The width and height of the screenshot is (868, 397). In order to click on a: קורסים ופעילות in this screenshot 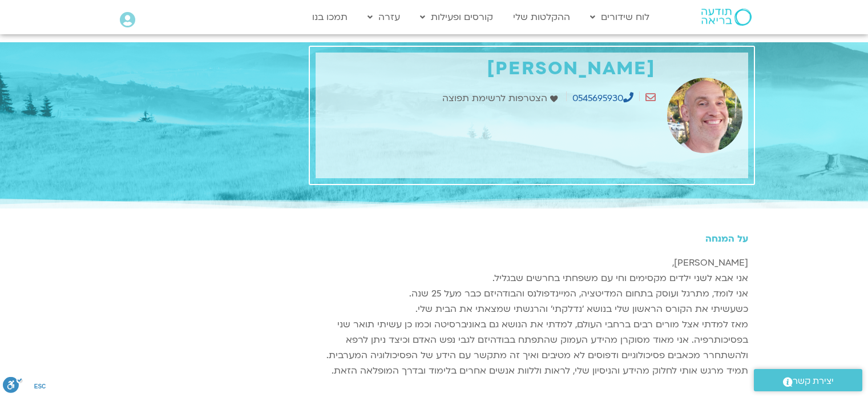, I will do `click(456, 17)`.